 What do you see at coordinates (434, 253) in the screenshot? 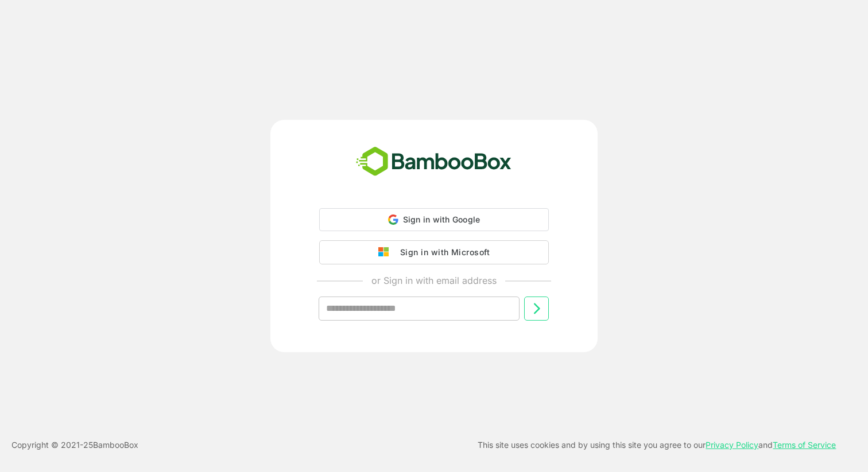
I see `button: Sign in with Microsoft` at bounding box center [434, 253].